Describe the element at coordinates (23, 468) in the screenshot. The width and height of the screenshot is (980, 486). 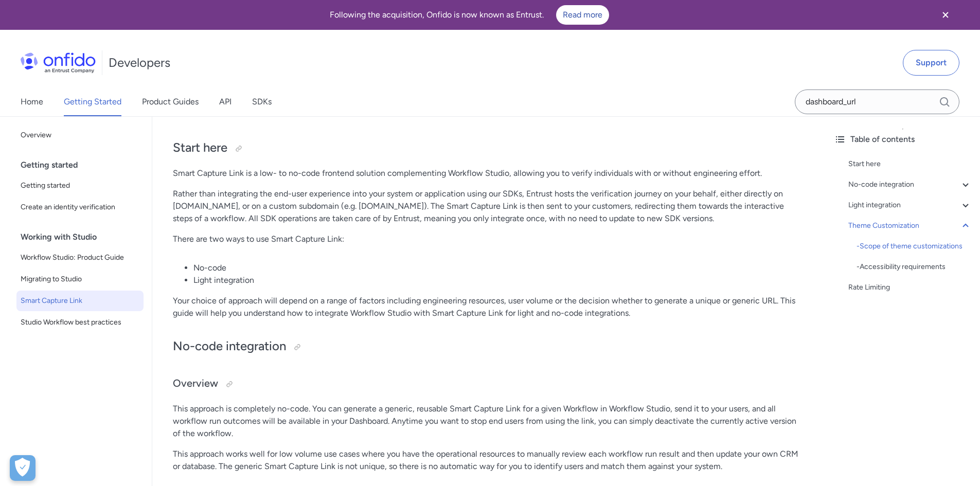
I see `button: Open Preferences` at that location.